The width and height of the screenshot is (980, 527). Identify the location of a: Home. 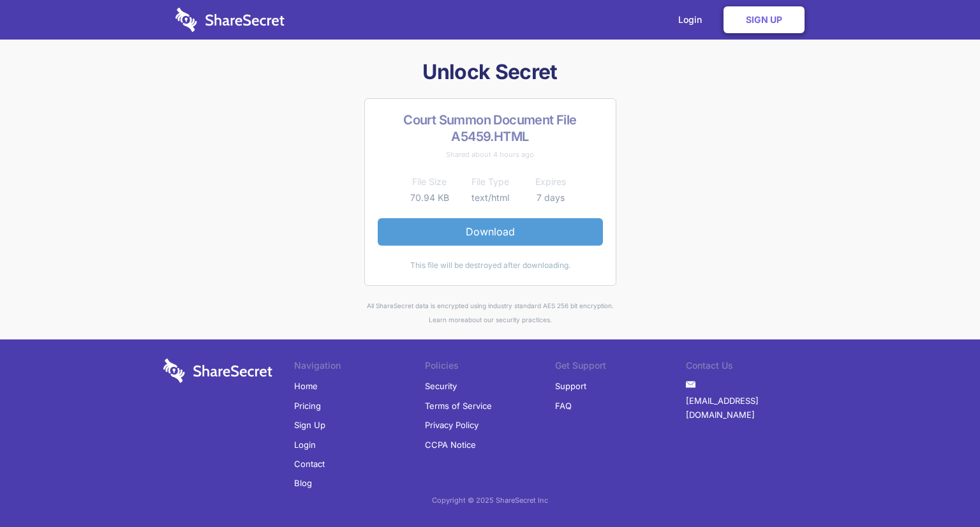
(306, 386).